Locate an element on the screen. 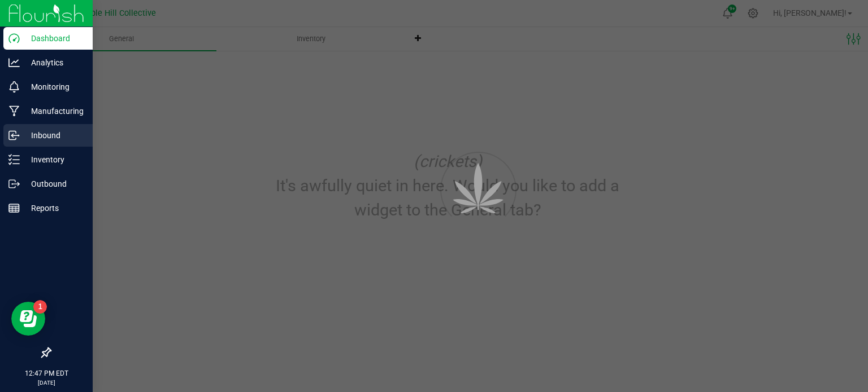 The height and width of the screenshot is (392, 868). inline-svg: Reports is located at coordinates (14, 209).